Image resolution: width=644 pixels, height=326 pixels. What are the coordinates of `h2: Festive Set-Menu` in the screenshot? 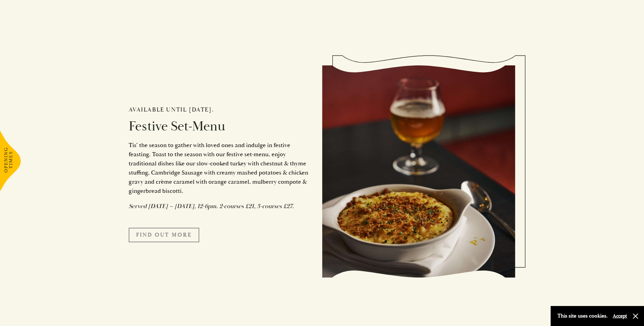 It's located at (220, 127).